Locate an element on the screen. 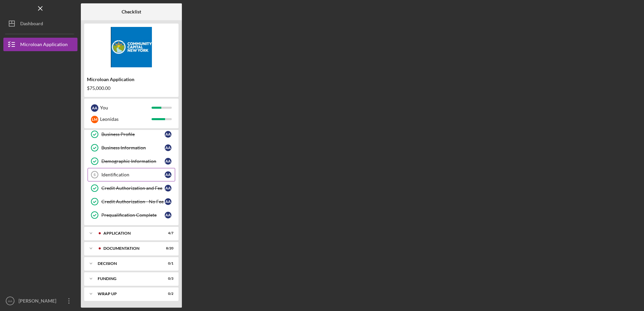 Image resolution: width=644 pixels, height=311 pixels. div: Credit Authorization and Fee is located at coordinates (133, 189).